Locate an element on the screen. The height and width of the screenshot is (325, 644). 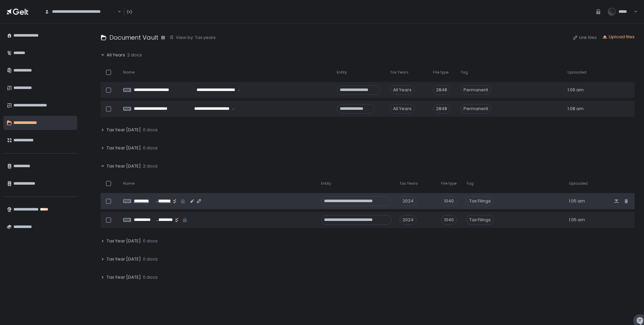
div: Upload files is located at coordinates (618, 37).